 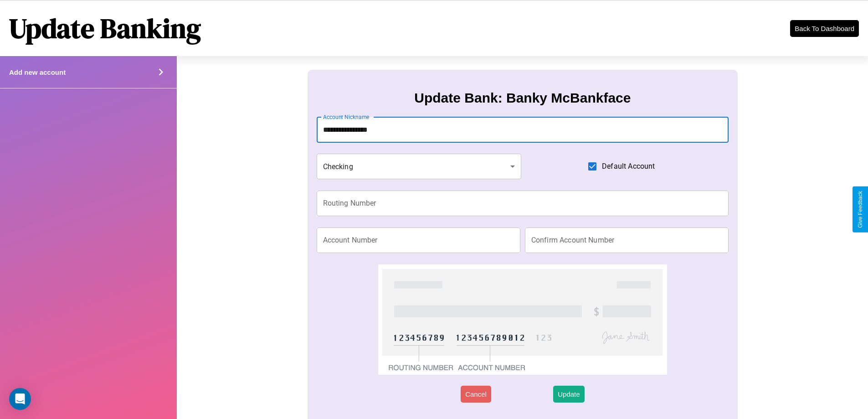 I want to click on h4: Add new account, so click(x=37, y=72).